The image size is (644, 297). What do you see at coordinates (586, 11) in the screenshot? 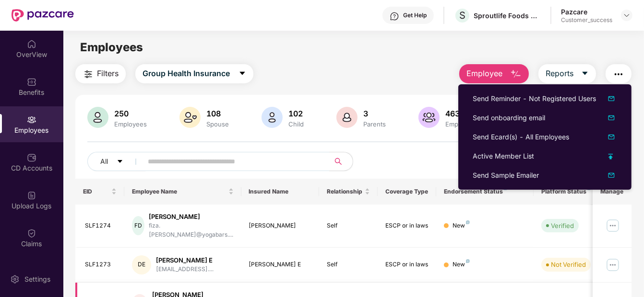
I see `div: Pazcare` at bounding box center [586, 11].